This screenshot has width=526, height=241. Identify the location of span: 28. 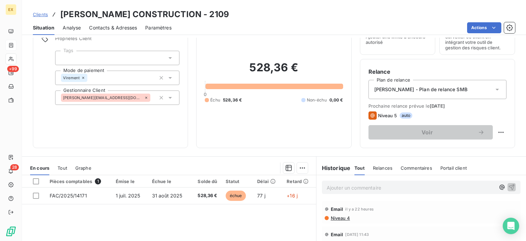
(14, 167).